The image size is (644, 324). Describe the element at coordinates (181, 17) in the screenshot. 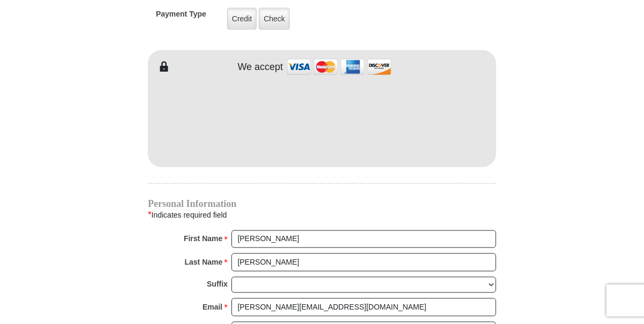

I see `h5: Payment Type` at that location.